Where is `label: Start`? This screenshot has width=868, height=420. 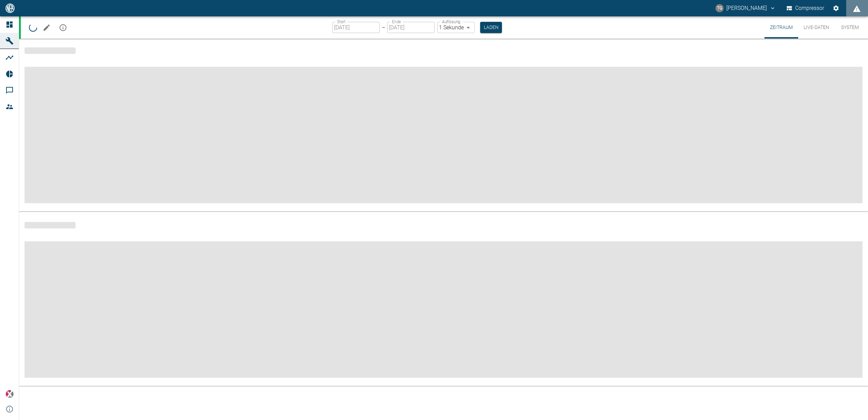 label: Start is located at coordinates (341, 21).